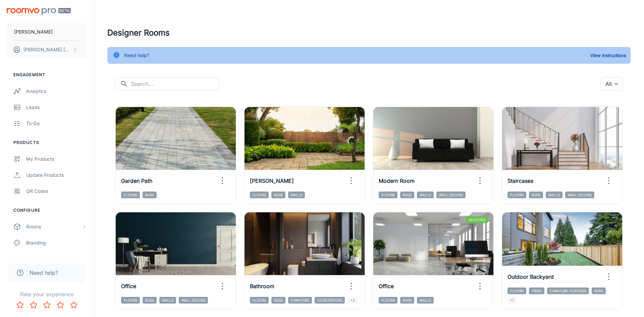 This screenshot has height=317, width=644. I want to click on div: Need help?, so click(137, 56).